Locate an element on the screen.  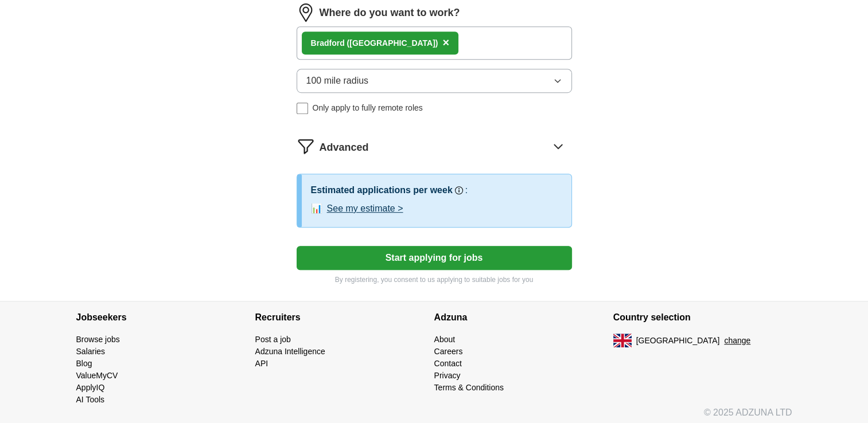
a: Browse jobs is located at coordinates (98, 339).